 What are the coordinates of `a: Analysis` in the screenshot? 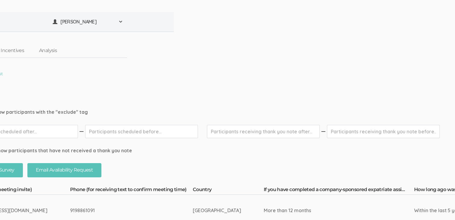 It's located at (48, 50).